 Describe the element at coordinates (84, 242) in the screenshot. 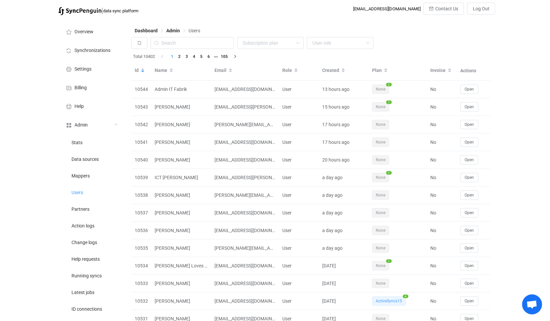

I see `span: Change logs` at that location.